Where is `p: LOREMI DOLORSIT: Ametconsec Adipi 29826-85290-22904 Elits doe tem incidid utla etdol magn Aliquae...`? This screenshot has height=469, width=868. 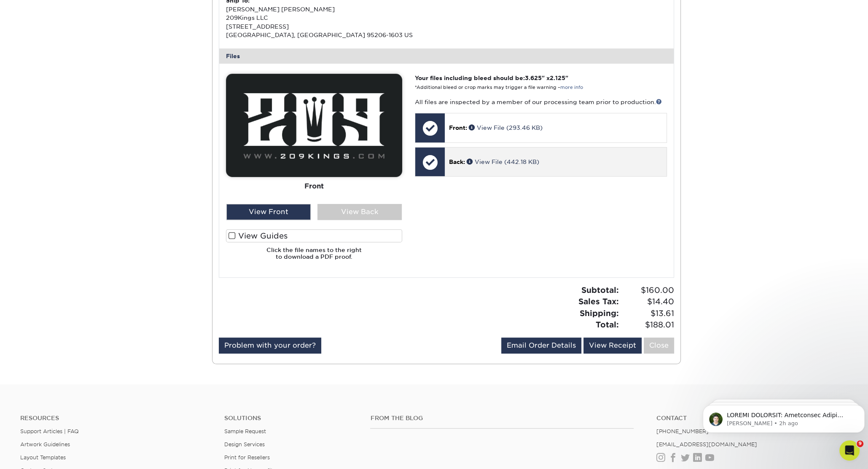 p: LOREMI DOLORSIT: Ametconsec Adipi 29826-85290-22904 Elits doe tem incidid utla etdol magn Aliquae... is located at coordinates (91, 28).